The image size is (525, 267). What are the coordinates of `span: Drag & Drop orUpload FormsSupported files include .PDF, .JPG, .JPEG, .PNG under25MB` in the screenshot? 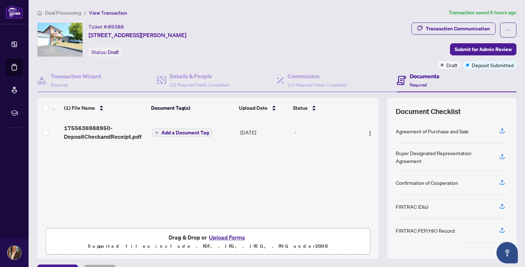 It's located at (208, 241).